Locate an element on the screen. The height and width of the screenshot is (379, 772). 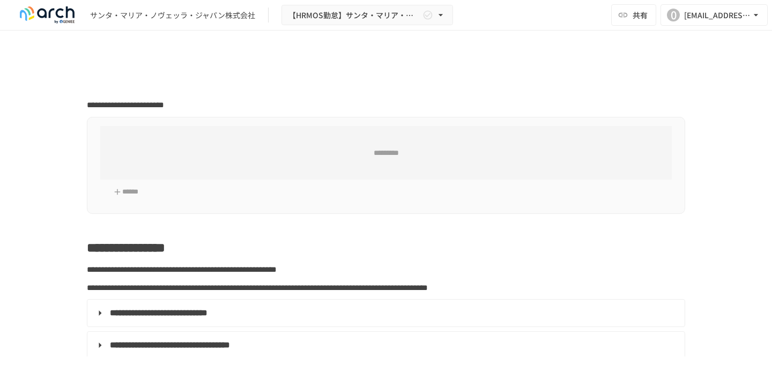
div: サンタ・マリア・ノヴェッラ・ジャパン株式会社 is located at coordinates (173, 15).